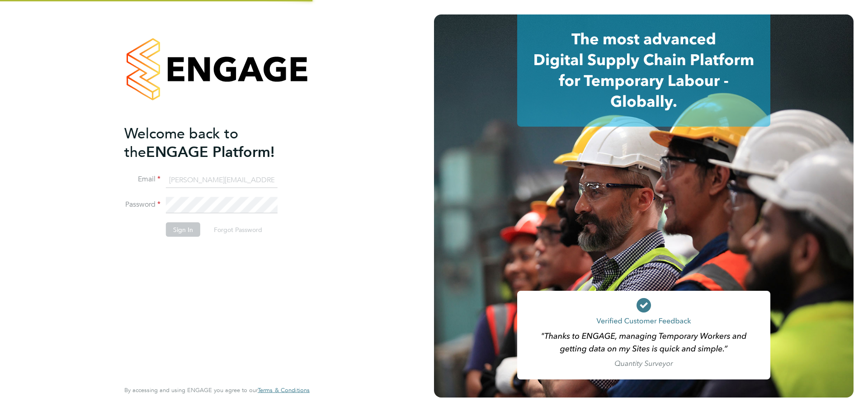  Describe the element at coordinates (142, 179) in the screenshot. I see `label: Email` at that location.